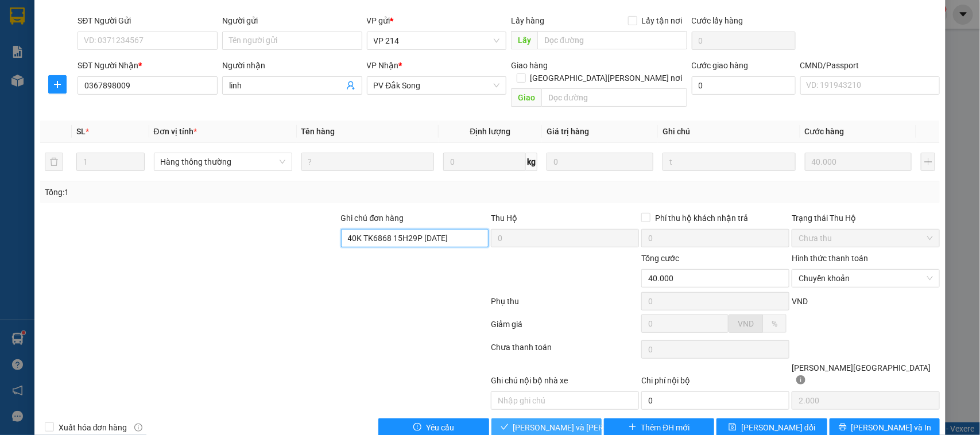 This screenshot has width=980, height=435. I want to click on span: Yêu cầu, so click(440, 428).